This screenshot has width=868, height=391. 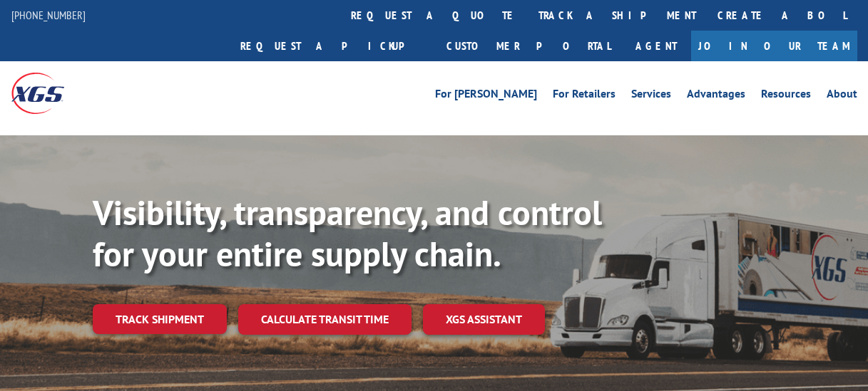 I want to click on a: Services, so click(x=651, y=96).